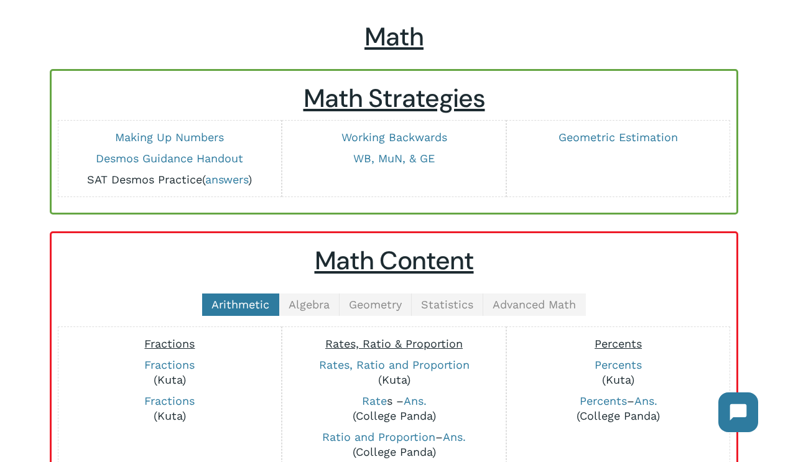 Image resolution: width=788 pixels, height=462 pixels. Describe the element at coordinates (394, 364) in the screenshot. I see `a: Rates, Ratio and Proportion` at that location.